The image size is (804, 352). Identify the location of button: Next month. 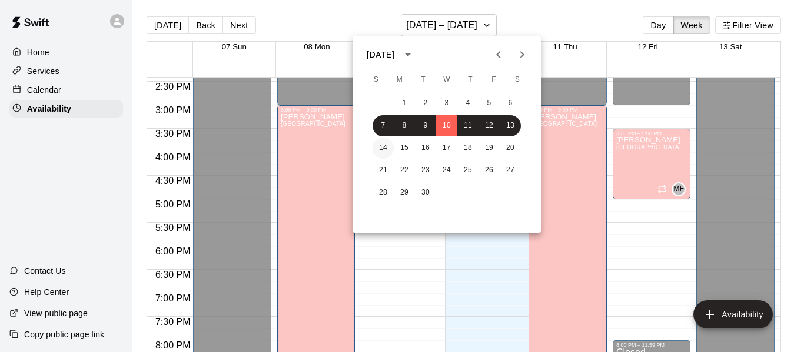
(522, 55).